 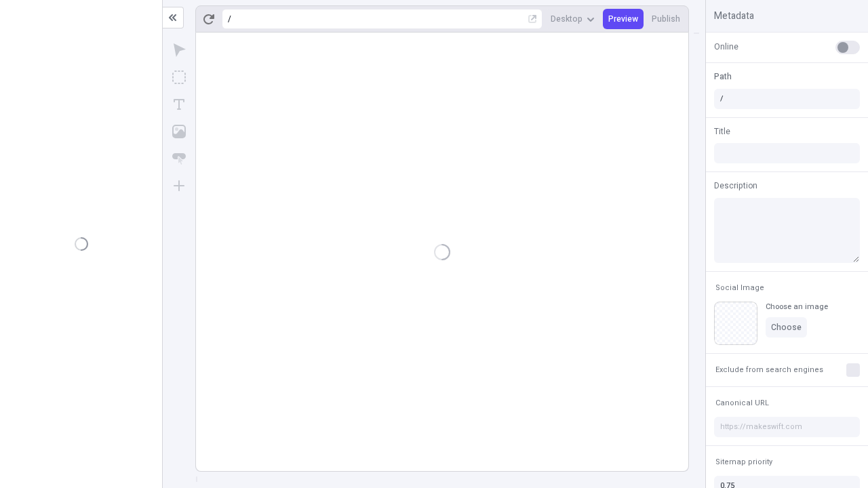 What do you see at coordinates (723, 76) in the screenshot?
I see `span: Path` at bounding box center [723, 76].